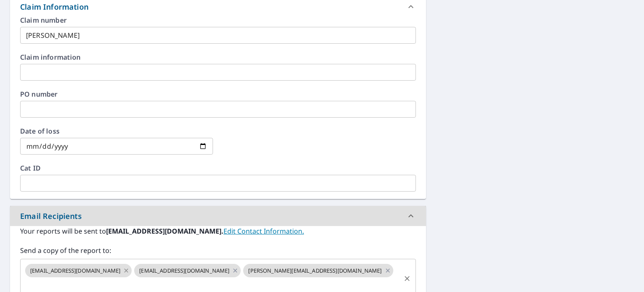 This screenshot has width=644, height=292. I want to click on button: Clear, so click(407, 278).